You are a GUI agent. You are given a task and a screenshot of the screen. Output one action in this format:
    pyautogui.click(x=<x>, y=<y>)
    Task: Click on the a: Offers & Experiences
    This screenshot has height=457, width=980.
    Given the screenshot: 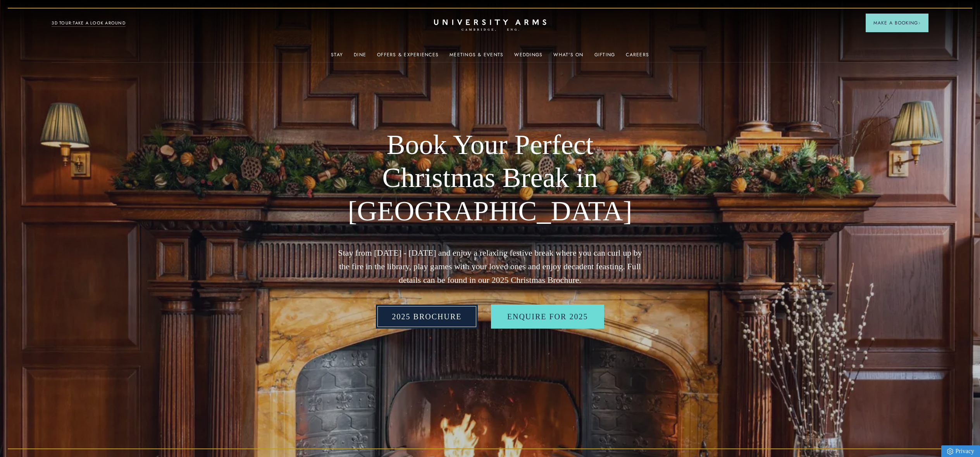 What is the action you would take?
    pyautogui.click(x=407, y=57)
    